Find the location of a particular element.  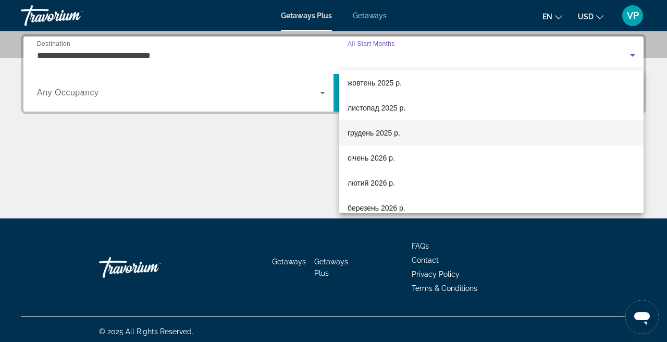

span: листопад 2025 р. is located at coordinates (376, 108).